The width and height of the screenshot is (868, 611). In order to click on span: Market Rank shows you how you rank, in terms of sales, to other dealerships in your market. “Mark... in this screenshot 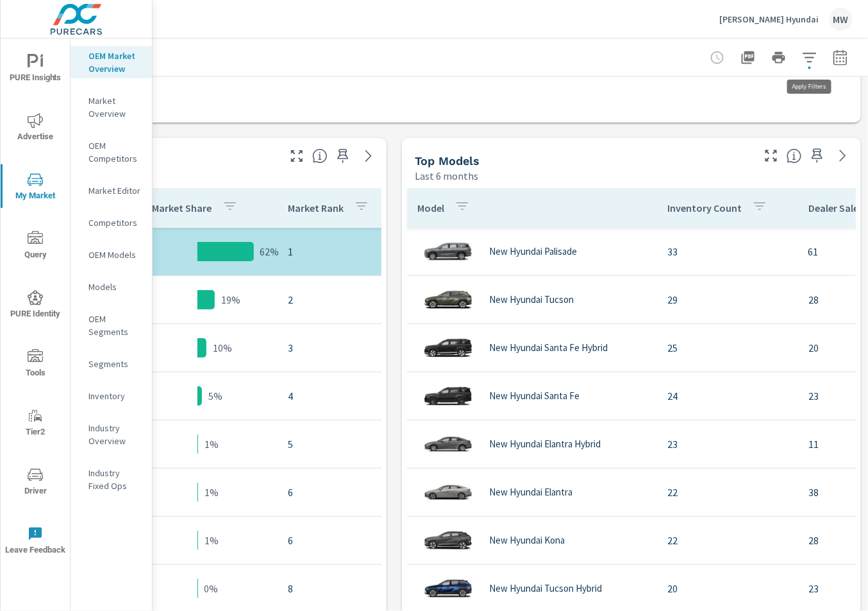, I will do `click(320, 156)`.